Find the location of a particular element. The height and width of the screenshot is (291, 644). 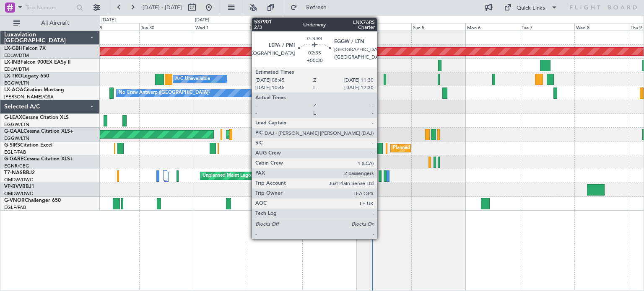

a: G-VNORChallenger 650 is located at coordinates (32, 201).